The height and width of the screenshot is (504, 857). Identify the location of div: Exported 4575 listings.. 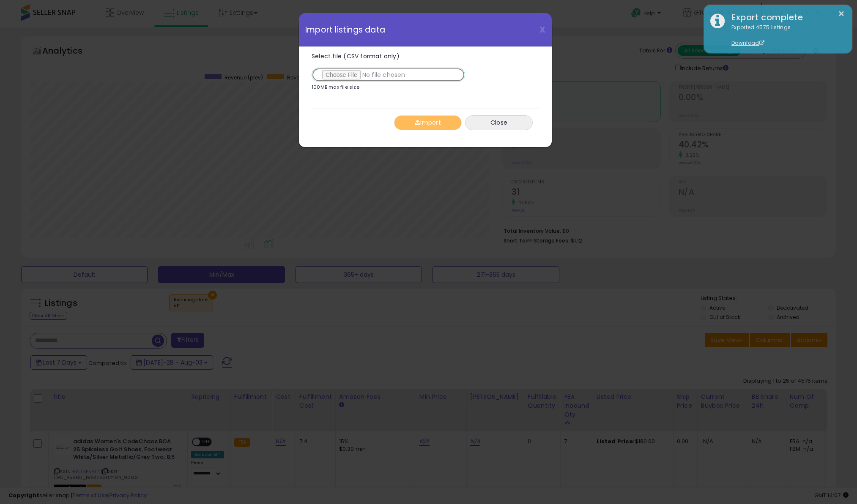
(786, 36).